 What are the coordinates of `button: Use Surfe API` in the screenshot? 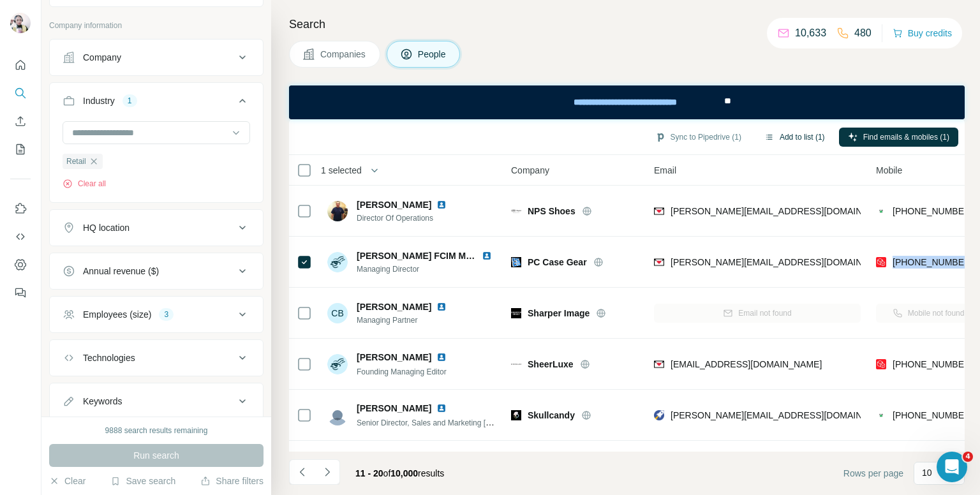 It's located at (20, 237).